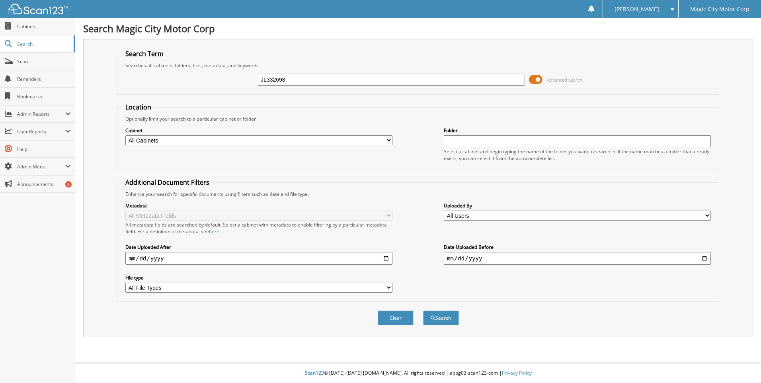 The height and width of the screenshot is (383, 761). I want to click on span: Scan, so click(44, 61).